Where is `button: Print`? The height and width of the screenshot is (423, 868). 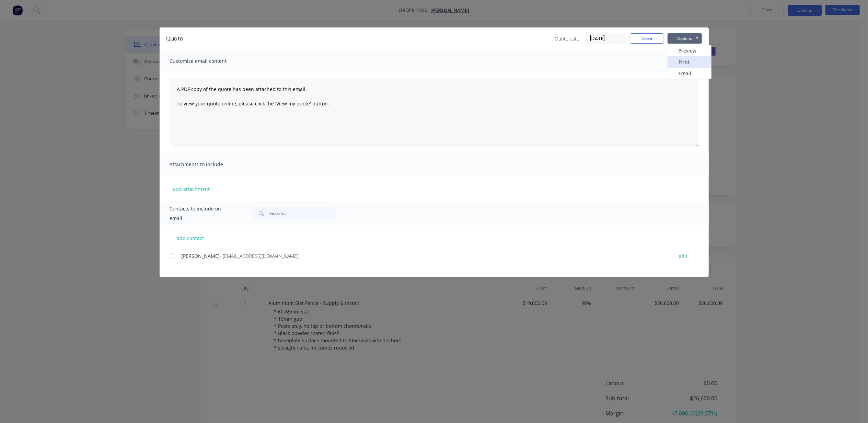 button: Print is located at coordinates (689, 62).